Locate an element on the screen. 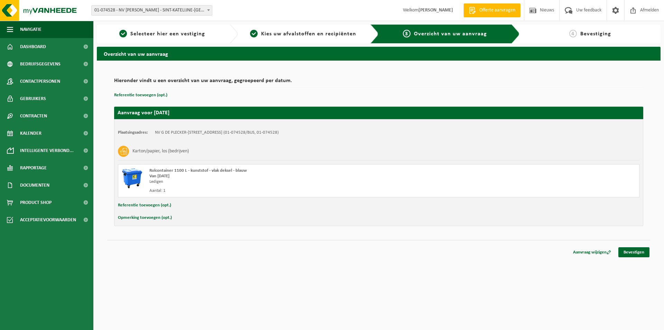  span: Bevestiging is located at coordinates (596, 34).